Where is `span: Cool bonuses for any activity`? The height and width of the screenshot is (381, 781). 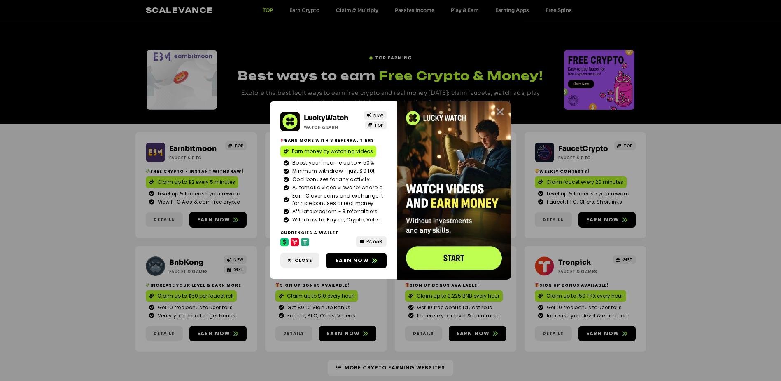
span: Cool bonuses for any activity is located at coordinates (330, 179).